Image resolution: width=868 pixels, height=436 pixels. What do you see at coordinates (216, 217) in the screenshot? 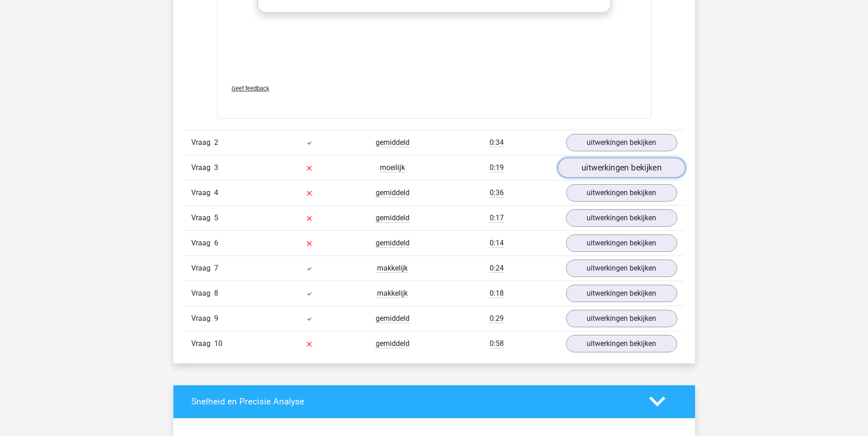
I see `span: 5` at bounding box center [216, 217].